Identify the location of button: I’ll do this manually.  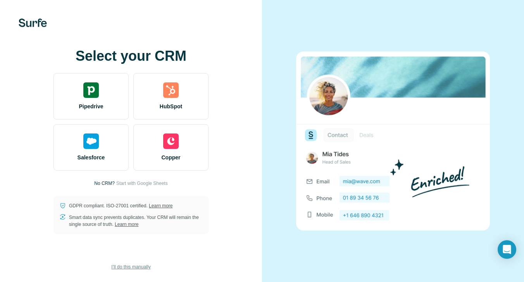
(131, 267).